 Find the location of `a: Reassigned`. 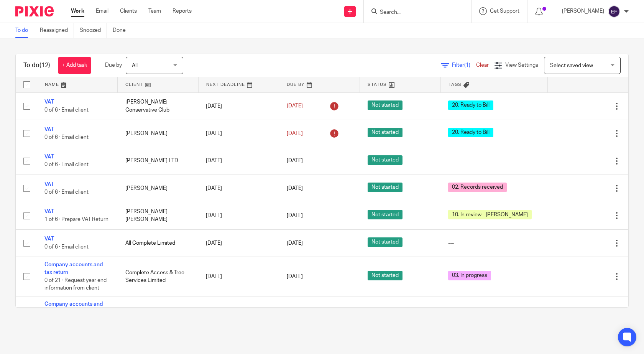

a: Reassigned is located at coordinates (57, 30).